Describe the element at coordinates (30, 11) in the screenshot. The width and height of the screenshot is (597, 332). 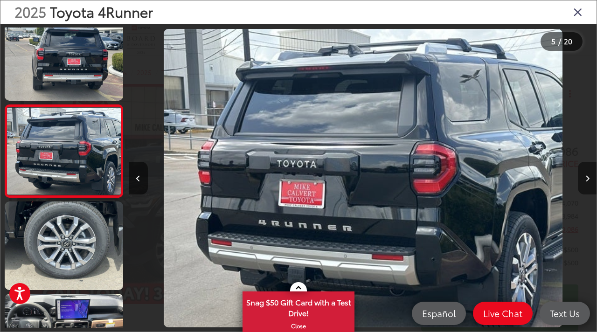
I see `span: 2025` at that location.